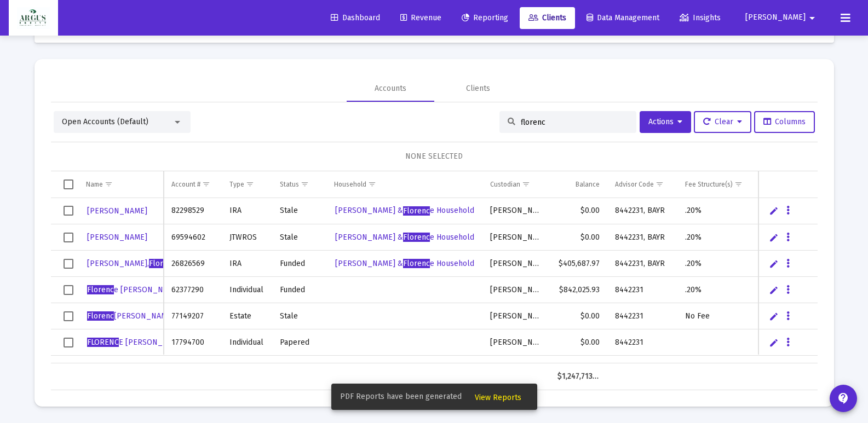  Describe the element at coordinates (843, 398) in the screenshot. I see `mat-icon: contact_support` at that location.